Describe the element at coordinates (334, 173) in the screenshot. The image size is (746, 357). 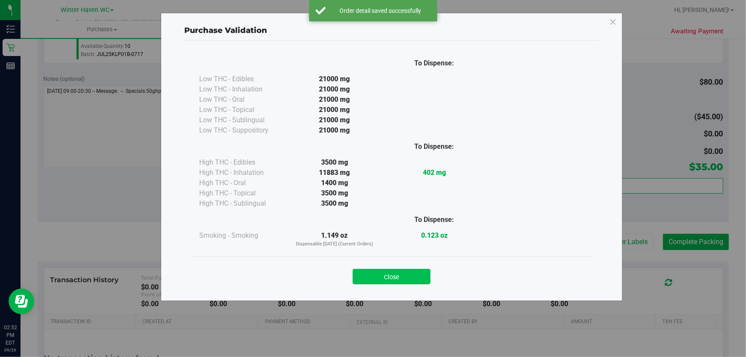
I see `div: 11883 mg` at that location.